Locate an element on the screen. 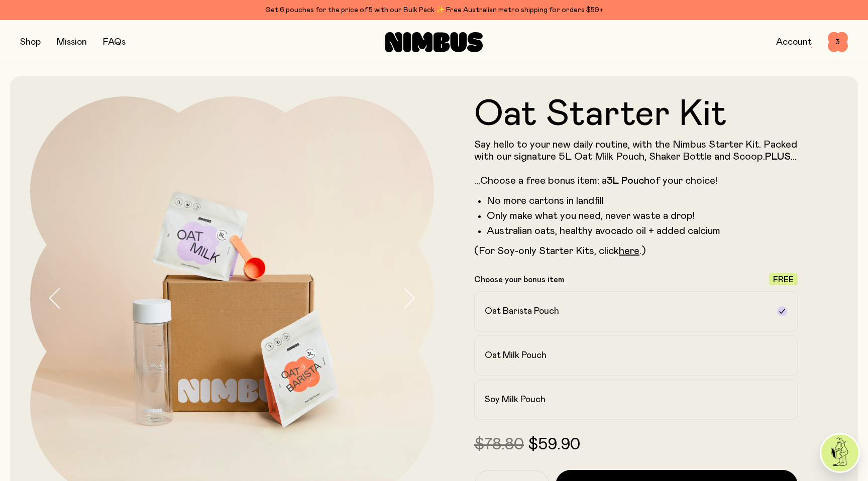  li: Australian oats, healthy avocado oil + added calcium is located at coordinates (642, 231).